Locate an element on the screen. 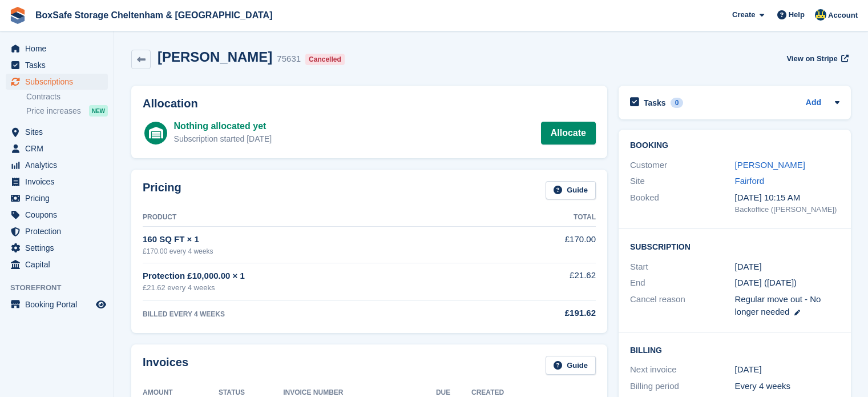  div: Billing period is located at coordinates (682, 386).